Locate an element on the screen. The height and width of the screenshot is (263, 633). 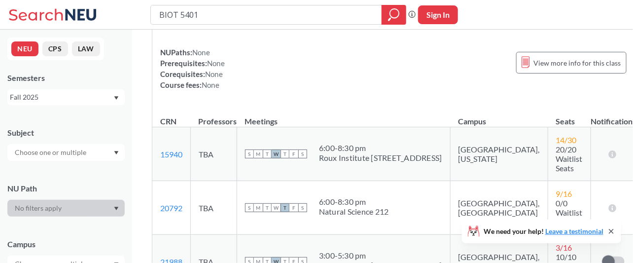
div: Campus is located at coordinates (66, 244).